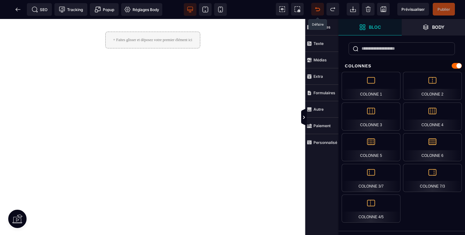  Describe the element at coordinates (142, 9) in the screenshot. I see `span: Favicon` at that location.